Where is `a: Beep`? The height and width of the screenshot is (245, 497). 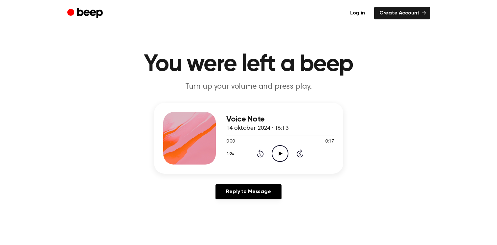
a: Beep is located at coordinates (86, 13).